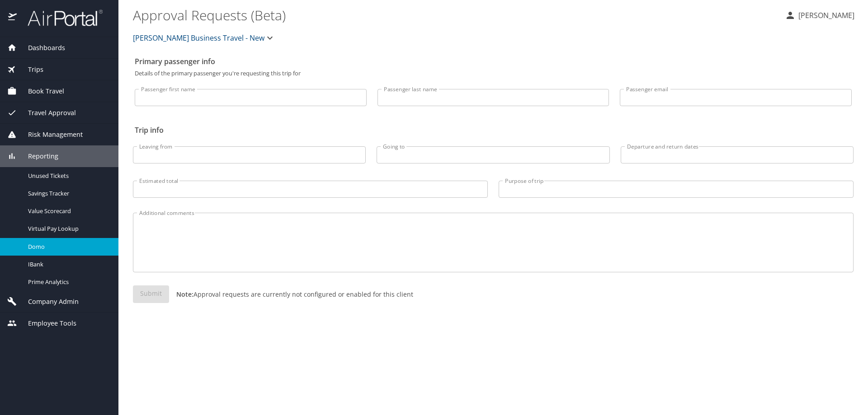 The image size is (868, 415). I want to click on p: Details of the primary passenger you're requesting this trip for, so click(493, 73).